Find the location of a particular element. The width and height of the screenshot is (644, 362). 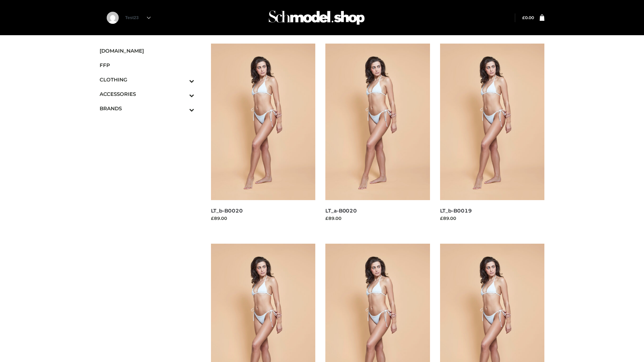

span: CLOTHING is located at coordinates (147, 79).